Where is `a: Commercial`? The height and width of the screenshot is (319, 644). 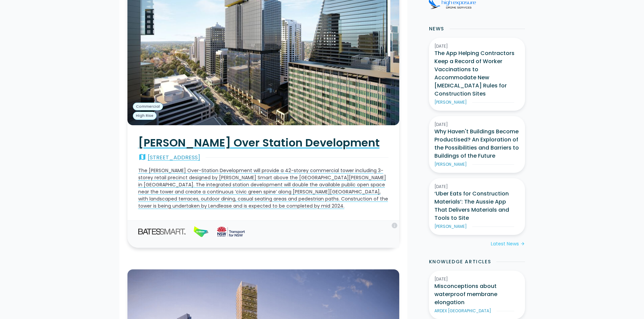 a: Commercial is located at coordinates (148, 106).